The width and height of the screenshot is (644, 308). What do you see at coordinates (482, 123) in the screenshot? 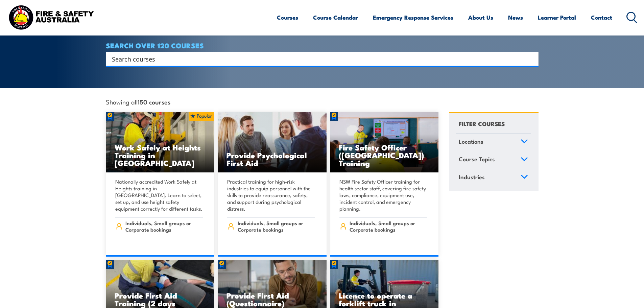
I see `h4: FILTER COURSES` at bounding box center [482, 123].